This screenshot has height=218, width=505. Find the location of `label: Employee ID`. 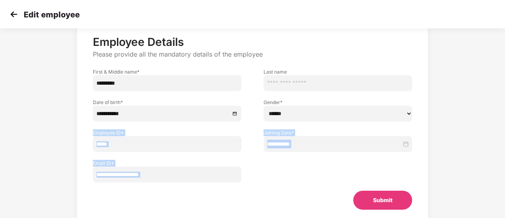

label: Employee ID is located at coordinates (167, 132).